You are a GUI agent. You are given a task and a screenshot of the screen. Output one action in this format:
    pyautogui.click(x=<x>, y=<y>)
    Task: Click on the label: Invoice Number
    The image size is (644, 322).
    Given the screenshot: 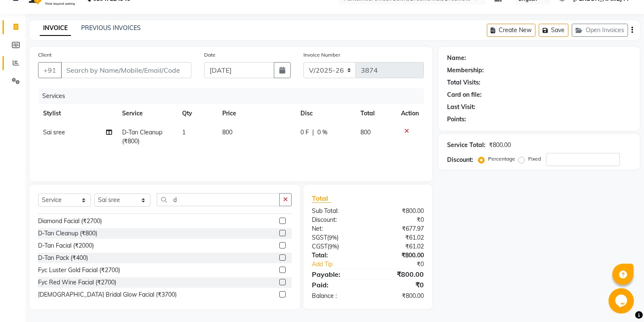 What is the action you would take?
    pyautogui.click(x=322, y=55)
    